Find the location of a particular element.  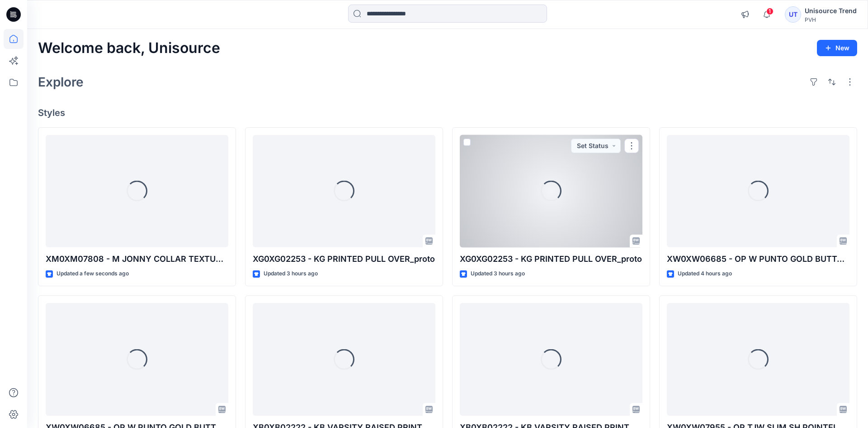

h2: Explore is located at coordinates (61, 82).